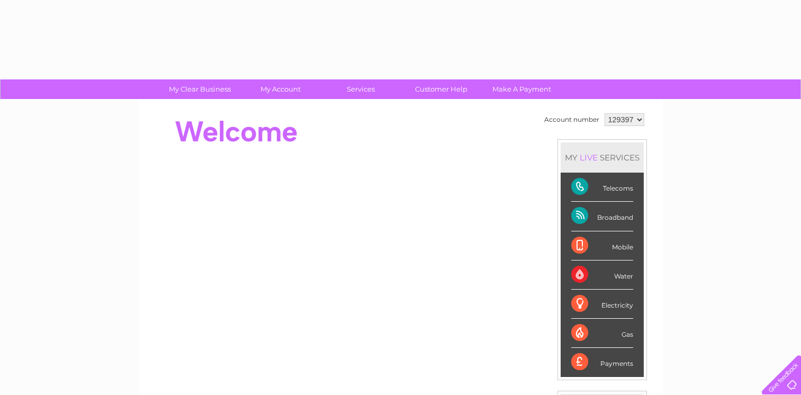 This screenshot has width=801, height=395. What do you see at coordinates (602, 157) in the screenshot?
I see `div: MY SERVICES` at bounding box center [602, 157].